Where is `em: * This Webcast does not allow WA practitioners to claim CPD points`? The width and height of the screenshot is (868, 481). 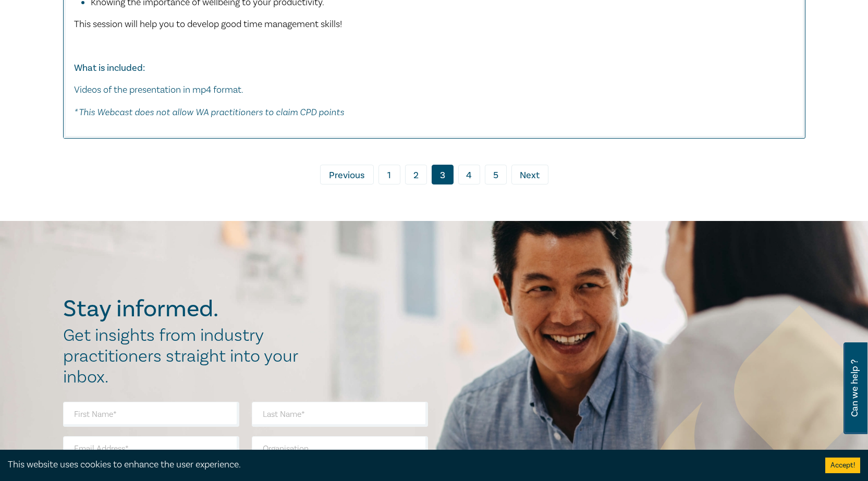 em: * This Webcast does not allow WA practitioners to claim CPD points is located at coordinates (209, 112).